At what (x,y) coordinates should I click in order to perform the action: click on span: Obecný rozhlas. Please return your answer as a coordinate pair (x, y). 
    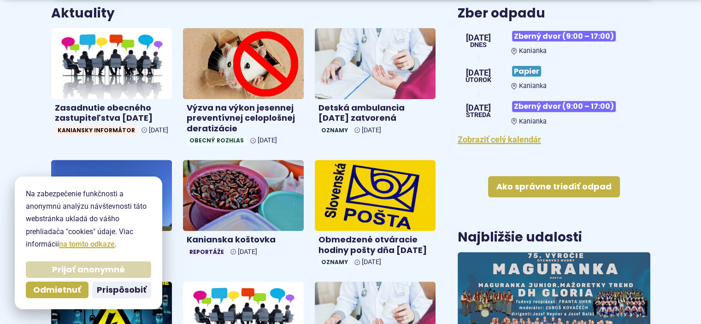
    Looking at the image, I should click on (217, 140).